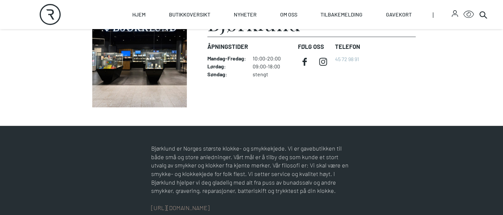 This screenshot has width=503, height=215. What do you see at coordinates (252, 170) in the screenshot?
I see `p: Bjørklund er Norges største klokke- og smykkekjede. Vi er gavebutikken til både små og store anle...` at bounding box center [252, 170].